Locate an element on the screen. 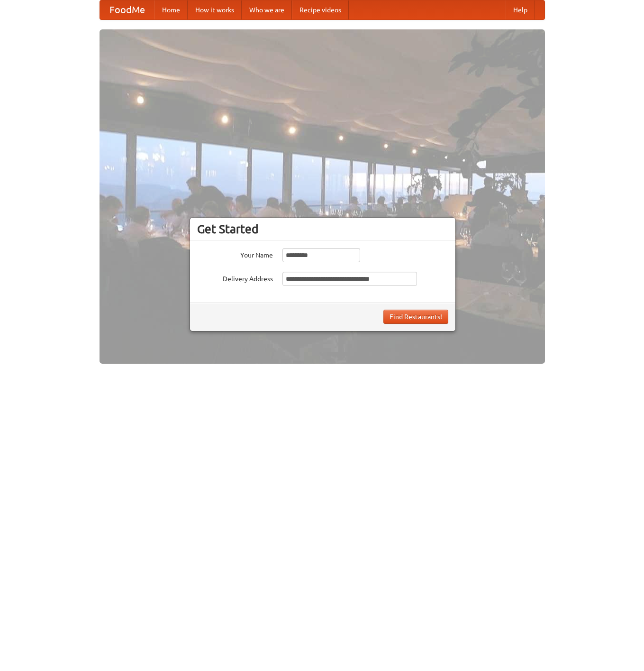 The height and width of the screenshot is (671, 644). a: Recipe videos is located at coordinates (320, 10).